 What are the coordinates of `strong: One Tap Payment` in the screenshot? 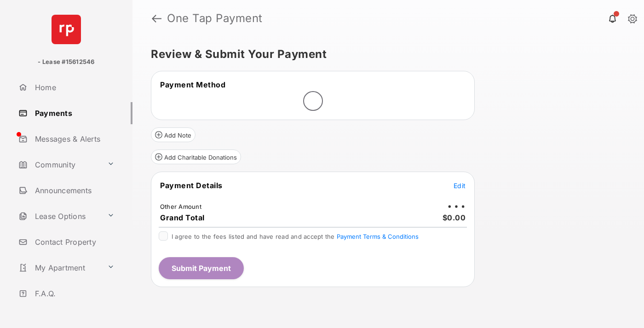 It's located at (215, 18).